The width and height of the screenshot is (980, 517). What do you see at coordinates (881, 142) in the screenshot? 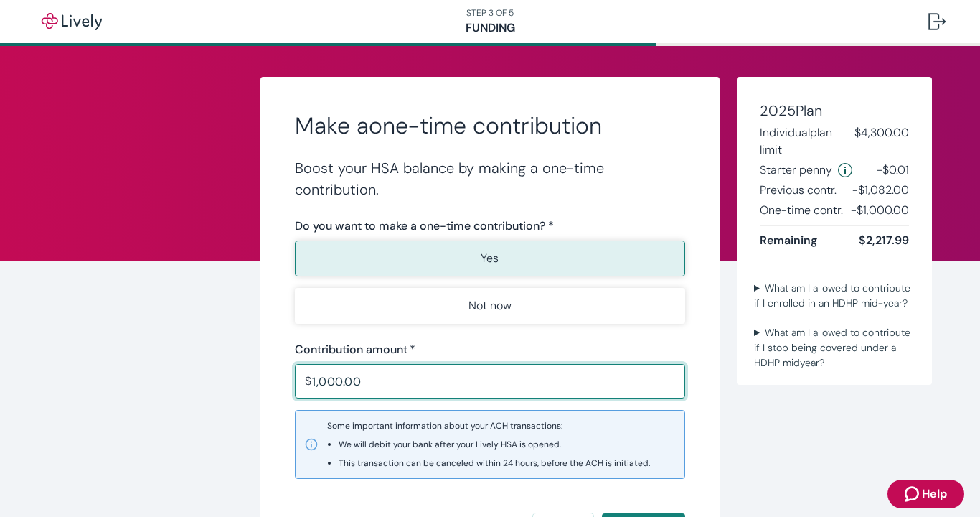
I see `span: $4,300.00` at bounding box center [881, 142].